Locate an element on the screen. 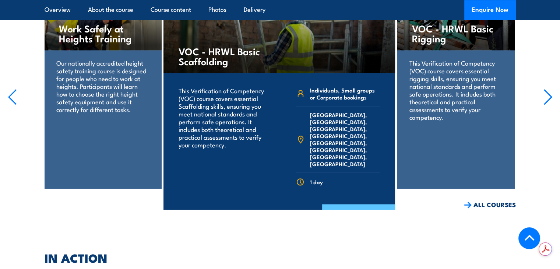  p: This Verification of Competency (VOC) course covers essential Scaffolding skills, ensuring you me... is located at coordinates (224, 117).